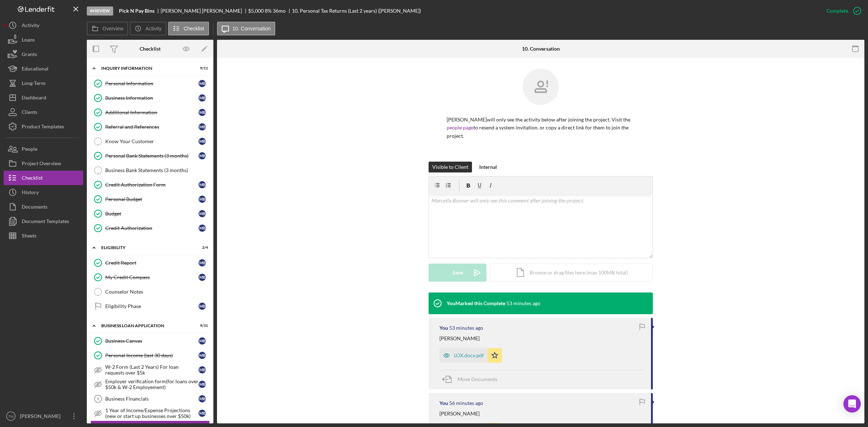  What do you see at coordinates (44, 236) in the screenshot?
I see `a: Sheets` at bounding box center [44, 236].